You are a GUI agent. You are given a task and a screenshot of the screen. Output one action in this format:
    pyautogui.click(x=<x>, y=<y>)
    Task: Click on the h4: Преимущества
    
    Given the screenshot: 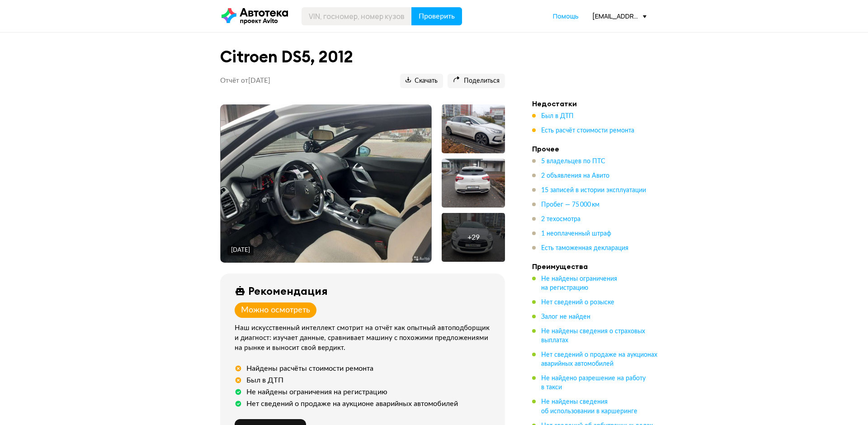 What is the action you would take?
    pyautogui.click(x=595, y=267)
    